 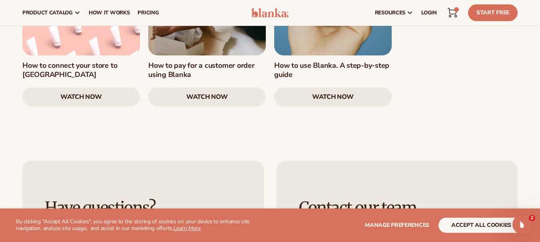 I want to click on span: resources, so click(x=390, y=13).